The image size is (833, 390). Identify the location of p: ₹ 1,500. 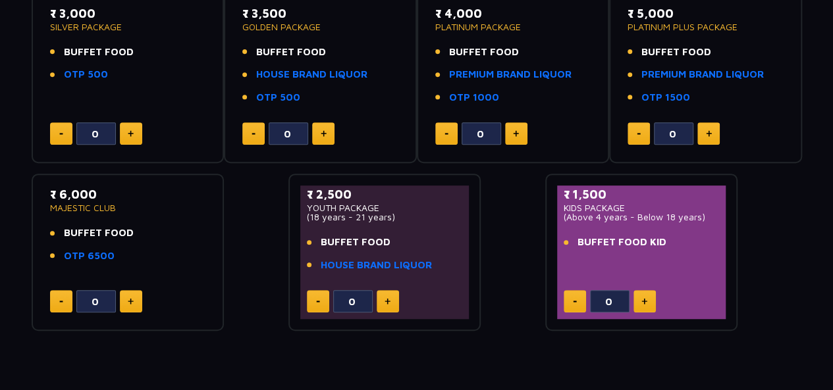
(641, 194).